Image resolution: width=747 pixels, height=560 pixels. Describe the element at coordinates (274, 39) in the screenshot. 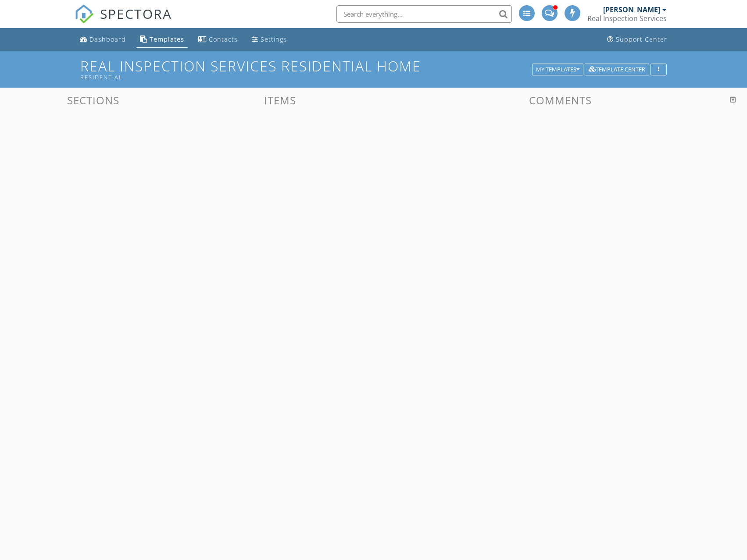

I see `div: Settings` at that location.